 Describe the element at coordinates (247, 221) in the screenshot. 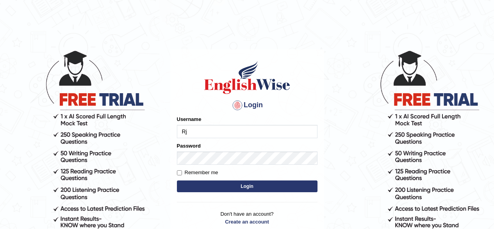

I see `a: Create an account` at that location.